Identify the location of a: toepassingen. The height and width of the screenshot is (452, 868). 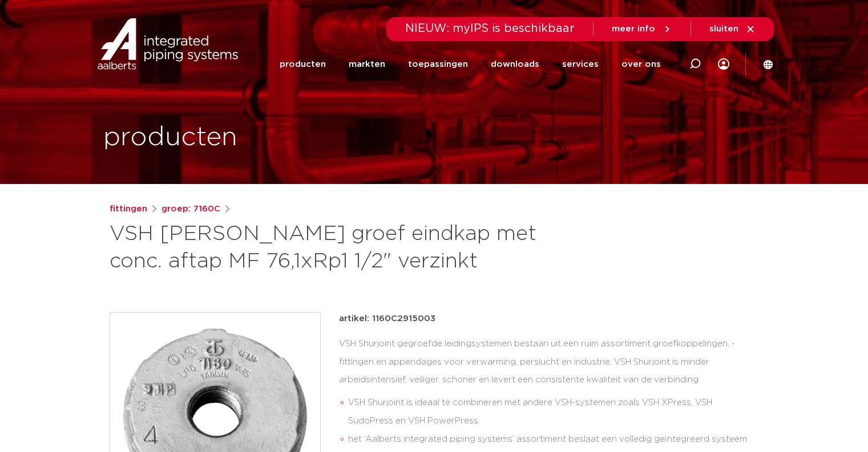
(437, 64).